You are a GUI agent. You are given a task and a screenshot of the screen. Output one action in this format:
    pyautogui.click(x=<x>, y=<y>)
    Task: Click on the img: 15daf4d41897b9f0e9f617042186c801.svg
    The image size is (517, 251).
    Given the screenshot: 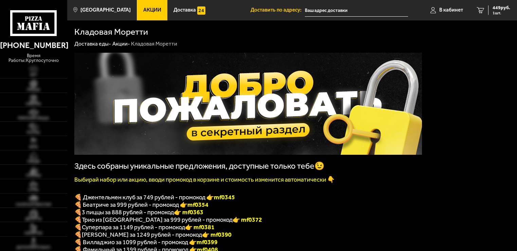 What is the action you would take?
    pyautogui.click(x=201, y=11)
    